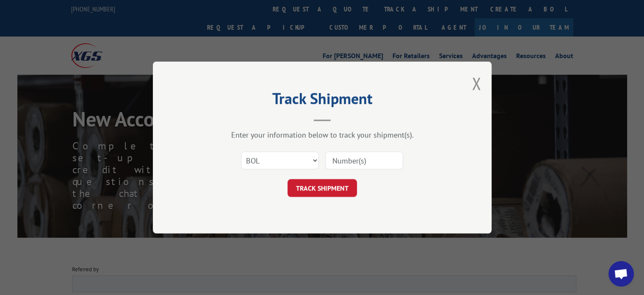  I want to click on span: DBA, so click(259, 105).